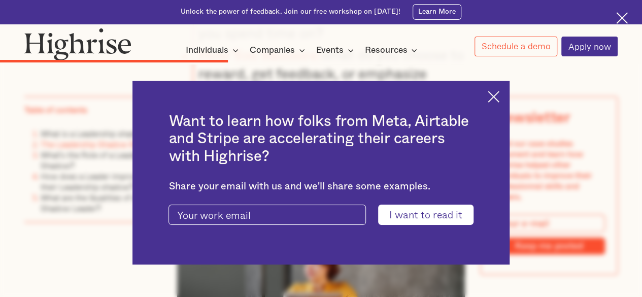 The image size is (642, 297). I want to click on input: I want to read it, so click(425, 214).